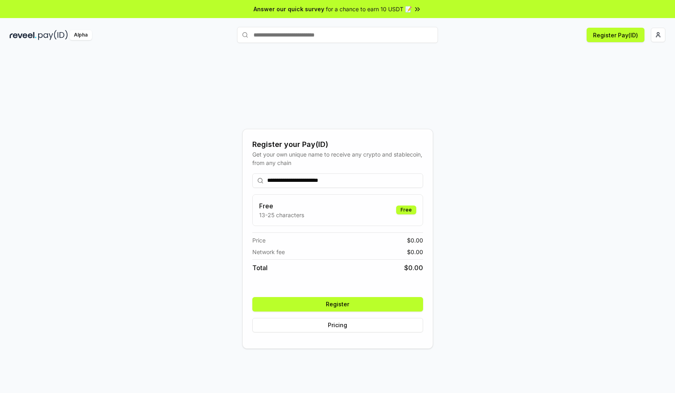  Describe the element at coordinates (268, 252) in the screenshot. I see `span: Network fee` at that location.